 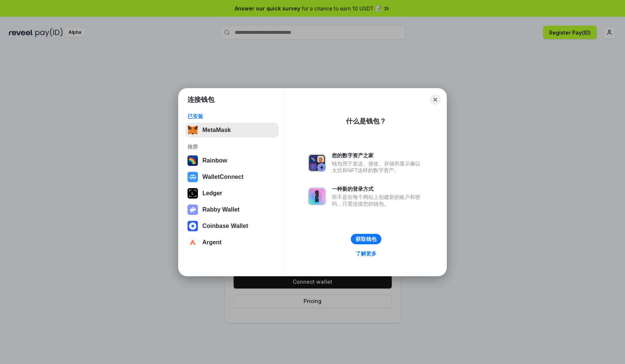 What do you see at coordinates (212, 193) in the screenshot?
I see `div: Ledger` at bounding box center [212, 193].